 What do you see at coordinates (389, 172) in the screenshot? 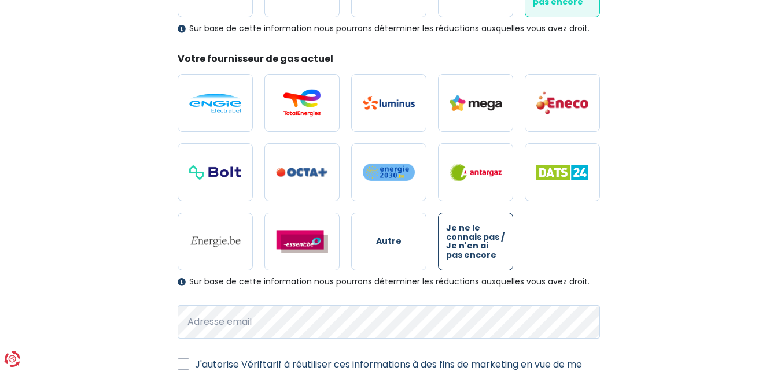
I see `img: Energie2030` at bounding box center [389, 172].